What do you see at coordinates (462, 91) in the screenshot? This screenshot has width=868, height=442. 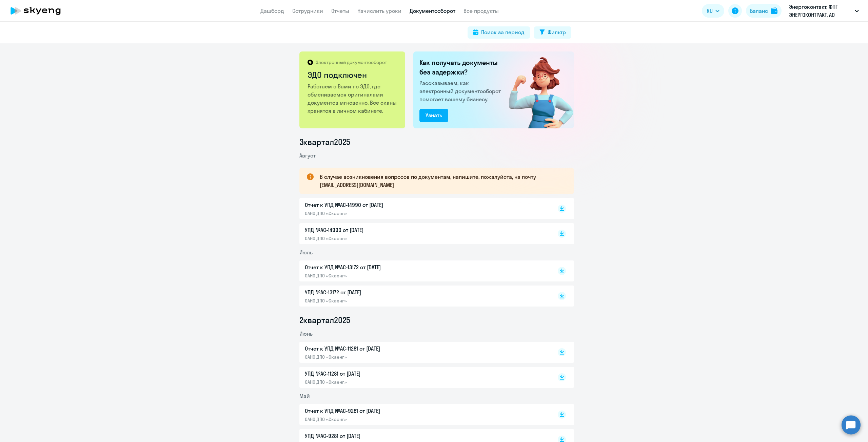 I see `p: Рассказываем, как электронный документооборот помогает вашему бизнесу.` at bounding box center [462, 91].